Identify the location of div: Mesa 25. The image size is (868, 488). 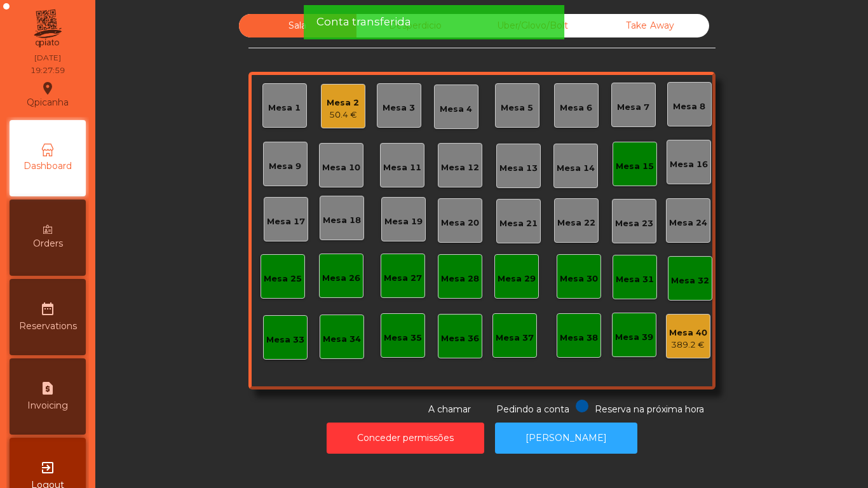
(282, 279).